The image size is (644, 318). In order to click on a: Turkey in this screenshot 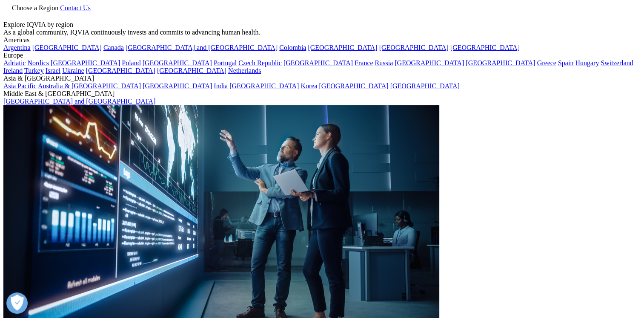, I will do `click(34, 71)`.